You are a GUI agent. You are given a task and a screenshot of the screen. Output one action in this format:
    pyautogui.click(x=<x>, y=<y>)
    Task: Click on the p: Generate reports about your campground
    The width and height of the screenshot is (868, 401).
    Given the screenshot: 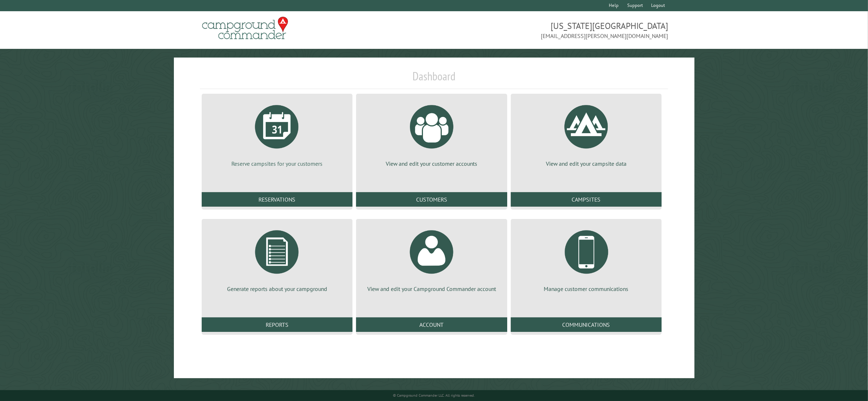 What is the action you would take?
    pyautogui.click(x=277, y=289)
    